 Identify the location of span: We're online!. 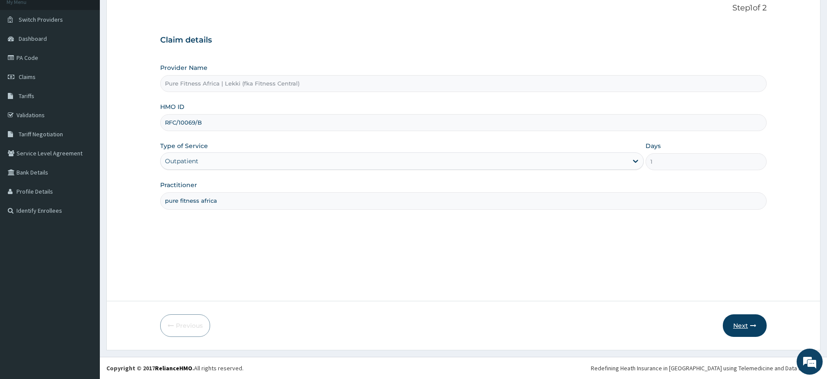
(85, 153).